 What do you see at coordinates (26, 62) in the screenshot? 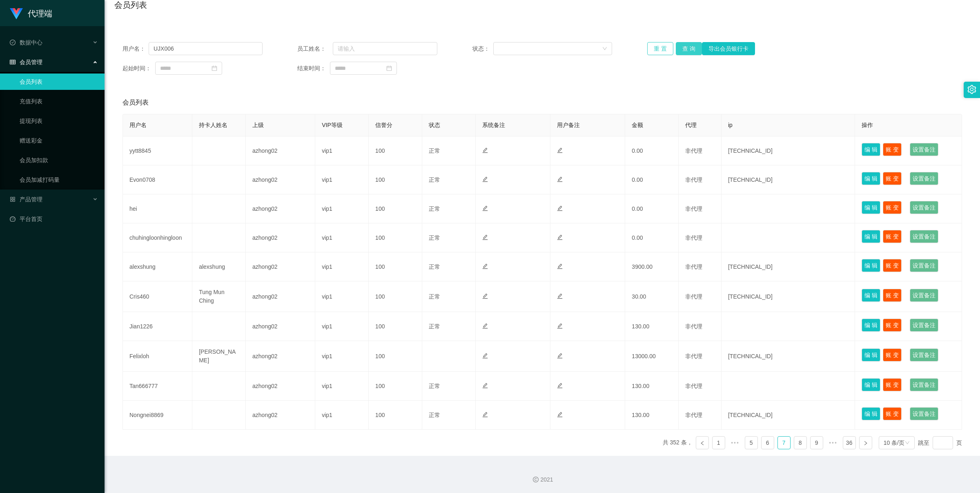
I see `span: 会员管理` at bounding box center [26, 62].